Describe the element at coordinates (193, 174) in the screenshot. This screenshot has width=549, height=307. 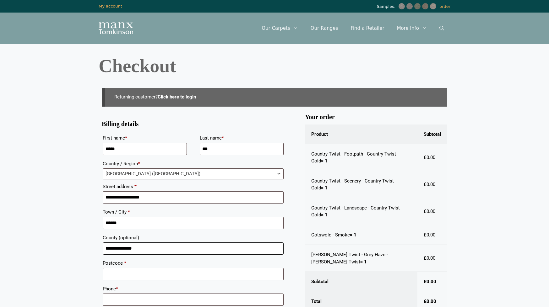
I see `span: United Kingdom (UK)` at that location.